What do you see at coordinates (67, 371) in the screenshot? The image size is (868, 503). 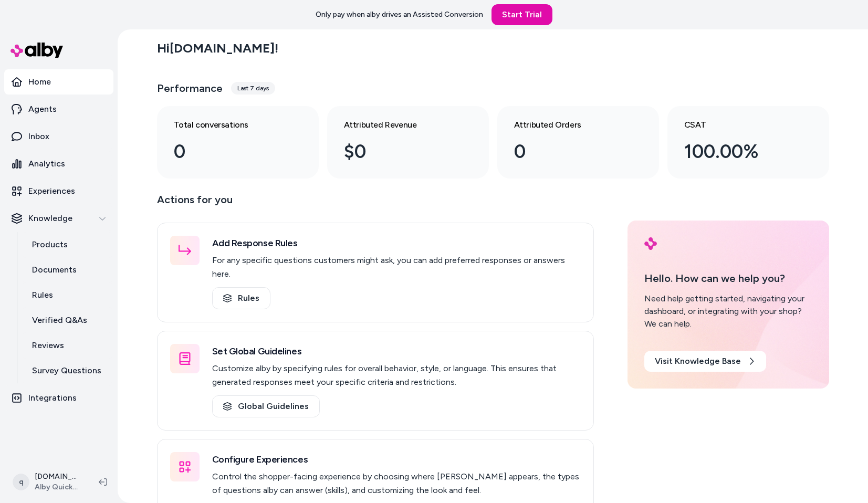 I see `p: Survey Questions` at bounding box center [67, 371].